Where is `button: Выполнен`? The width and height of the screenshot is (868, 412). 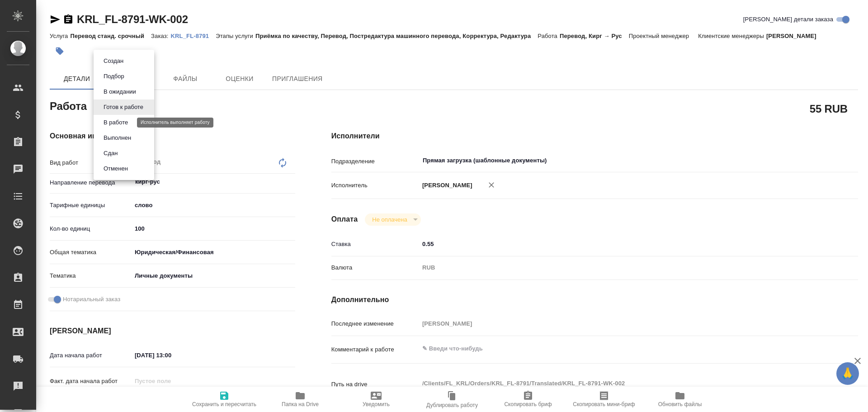
button: Выполнен is located at coordinates (117, 138).